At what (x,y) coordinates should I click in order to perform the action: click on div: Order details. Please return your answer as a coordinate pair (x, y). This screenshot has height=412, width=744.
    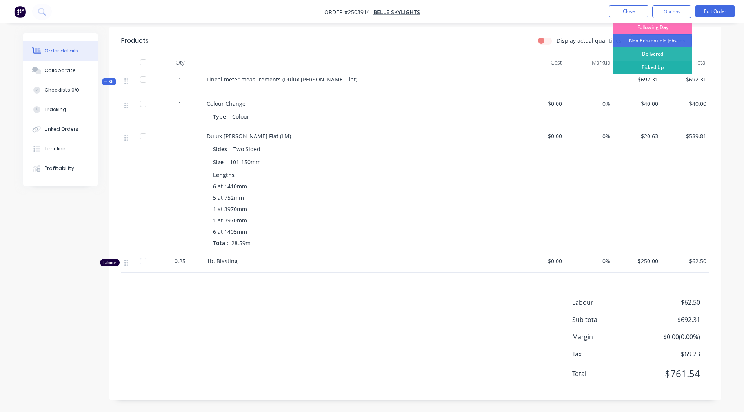
    Looking at the image, I should click on (61, 51).